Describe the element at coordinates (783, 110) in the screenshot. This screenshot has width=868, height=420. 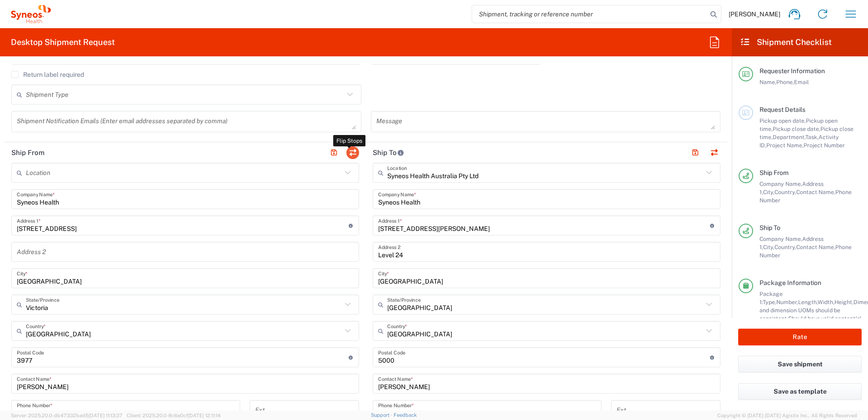
I see `span: Request Details` at that location.